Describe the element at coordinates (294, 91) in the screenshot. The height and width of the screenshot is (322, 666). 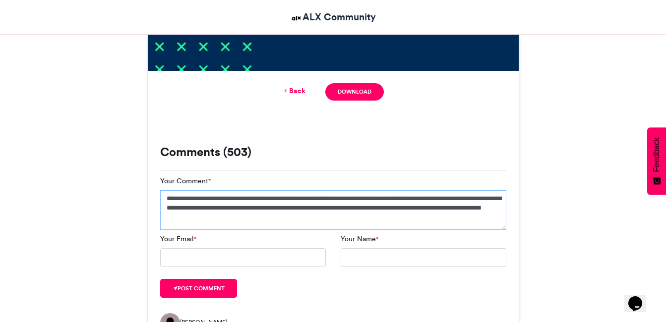
I see `a: Back` at that location.